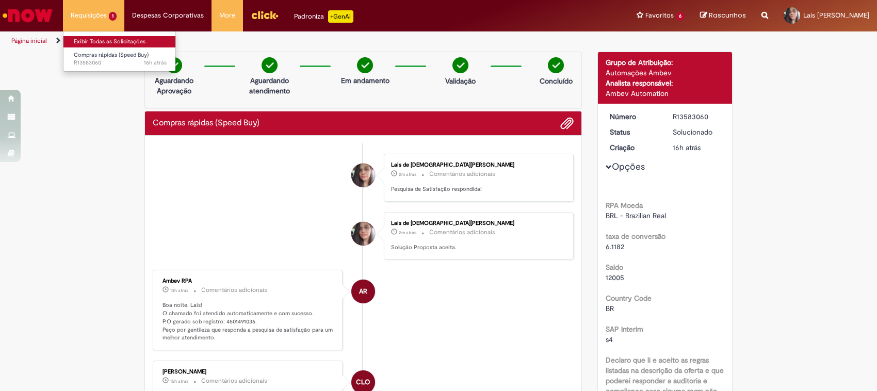 The image size is (877, 391). What do you see at coordinates (408, 174) in the screenshot?
I see `time: 01/10/2025 09:02:44` at bounding box center [408, 174].